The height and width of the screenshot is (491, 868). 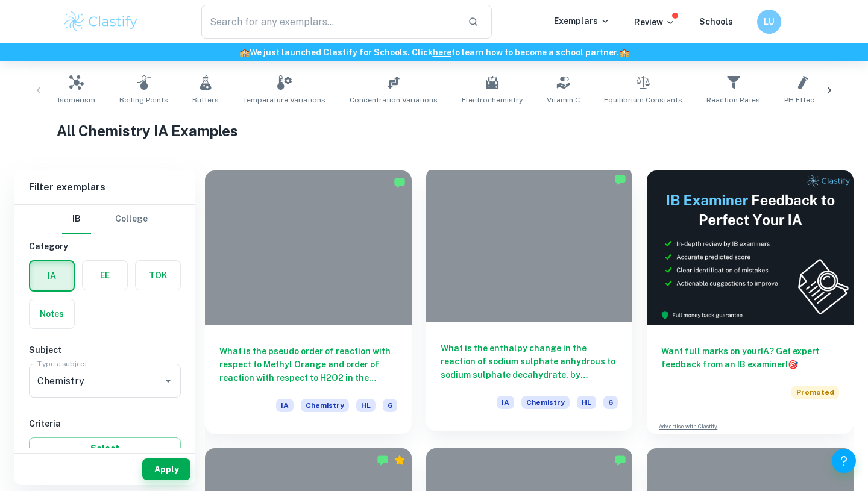 What do you see at coordinates (750, 358) in the screenshot?
I see `h6: Want full marks on your IA ? Get expert feedback from an IB examiner!` at bounding box center [750, 358].